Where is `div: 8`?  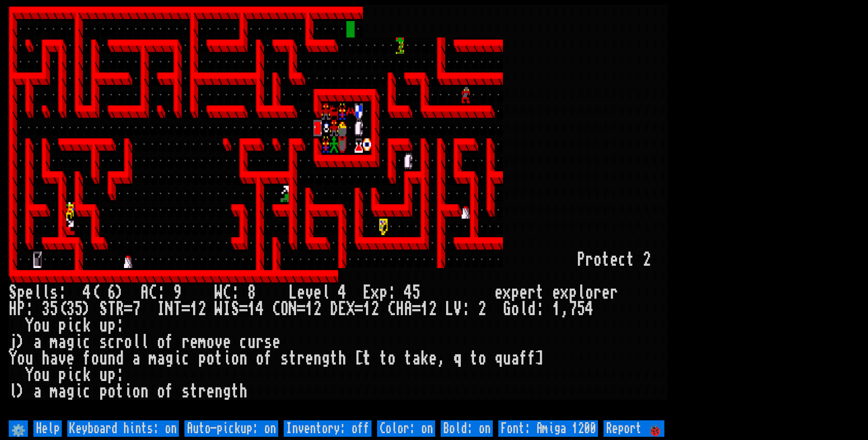 div: 8 is located at coordinates (252, 292).